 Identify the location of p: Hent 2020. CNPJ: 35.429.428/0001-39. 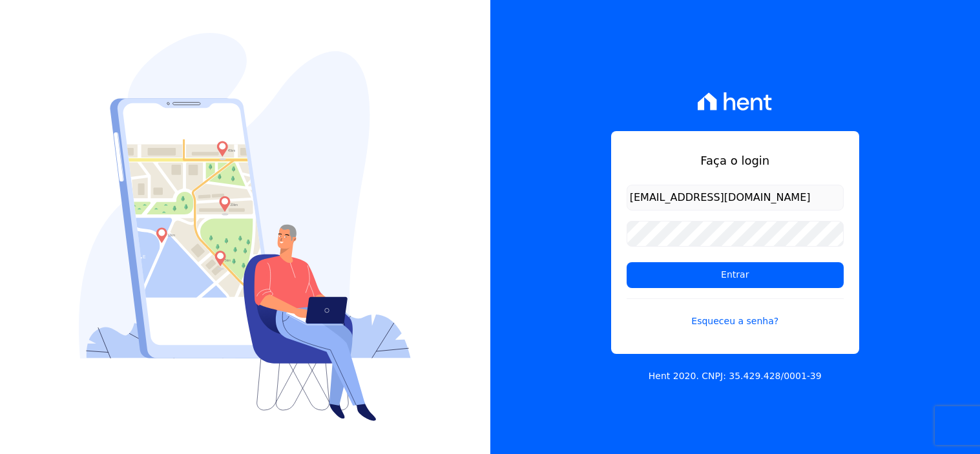
(736, 376).